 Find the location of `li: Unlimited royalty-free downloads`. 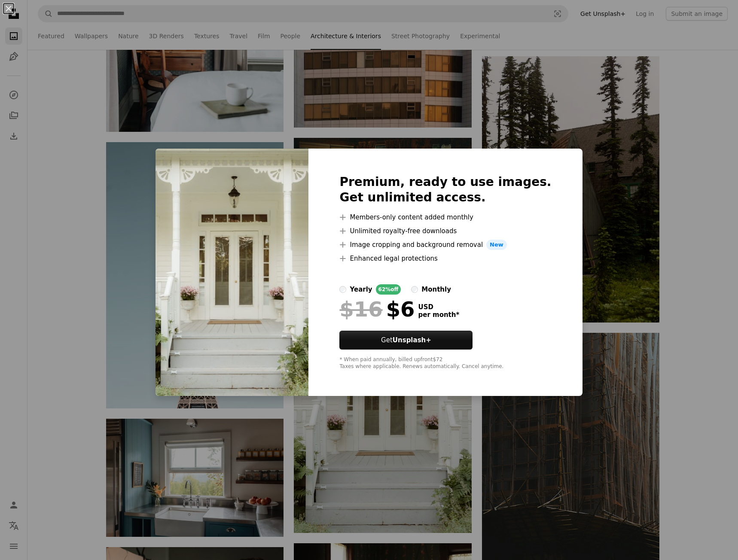

li: Unlimited royalty-free downloads is located at coordinates (445, 231).